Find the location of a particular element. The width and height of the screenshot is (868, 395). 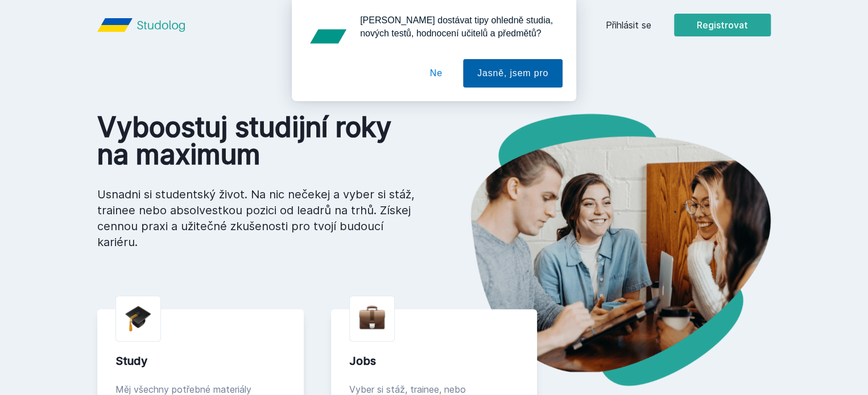

img: briefcase.png is located at coordinates (372, 317).